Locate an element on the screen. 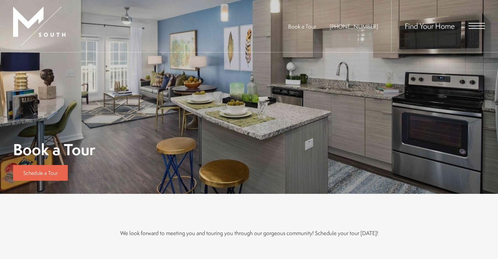 This screenshot has height=259, width=498. a: Find Your Home is located at coordinates (430, 26).